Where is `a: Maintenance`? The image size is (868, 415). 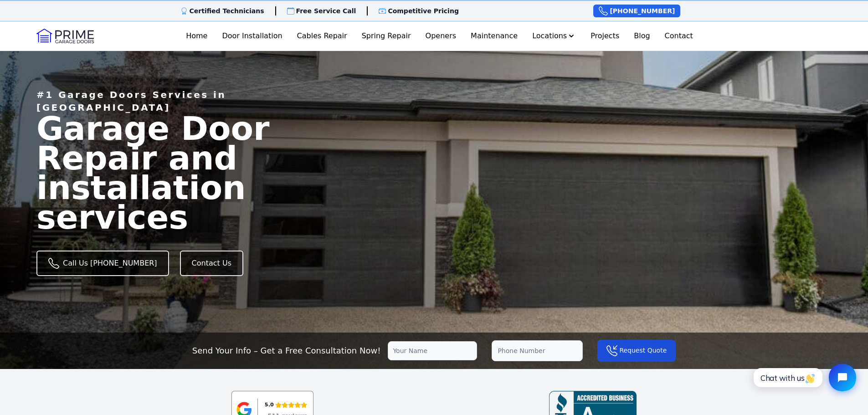 a: Maintenance is located at coordinates (494, 36).